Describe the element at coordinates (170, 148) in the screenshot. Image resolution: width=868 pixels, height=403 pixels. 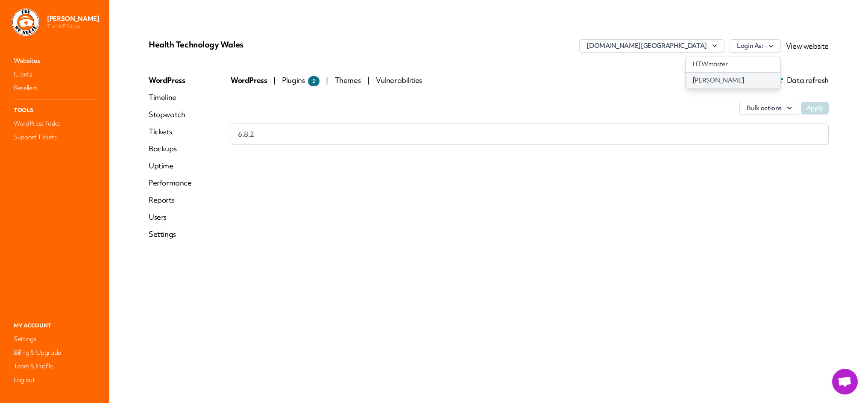
I see `a: Backups` at that location.